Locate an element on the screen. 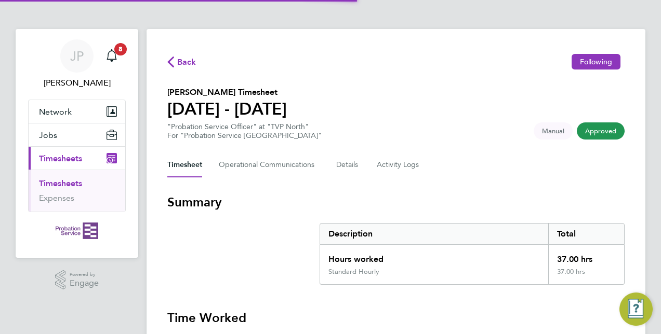 This screenshot has height=334, width=661. span: Following is located at coordinates (596, 62).